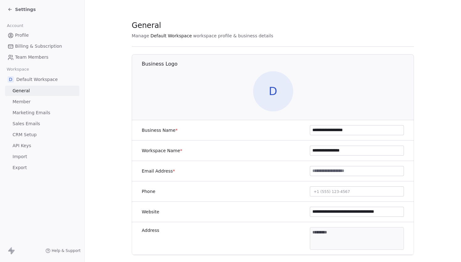 The height and width of the screenshot is (262, 461). What do you see at coordinates (20, 156) in the screenshot?
I see `span: Import` at bounding box center [20, 156].